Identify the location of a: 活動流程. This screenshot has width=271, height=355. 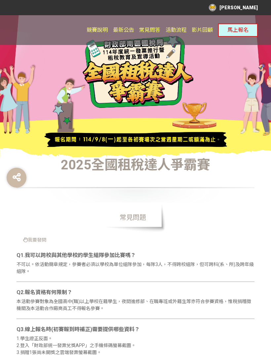
(176, 30).